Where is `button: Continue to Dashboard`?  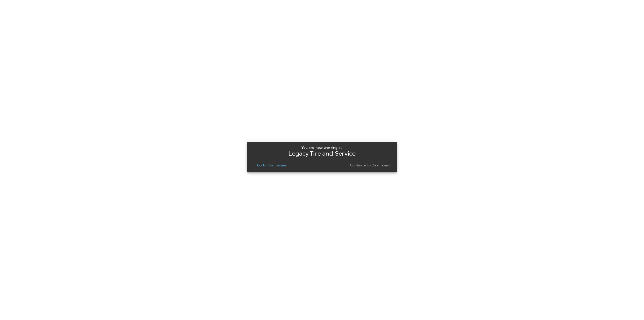
button: Continue to Dashboard is located at coordinates (370, 165).